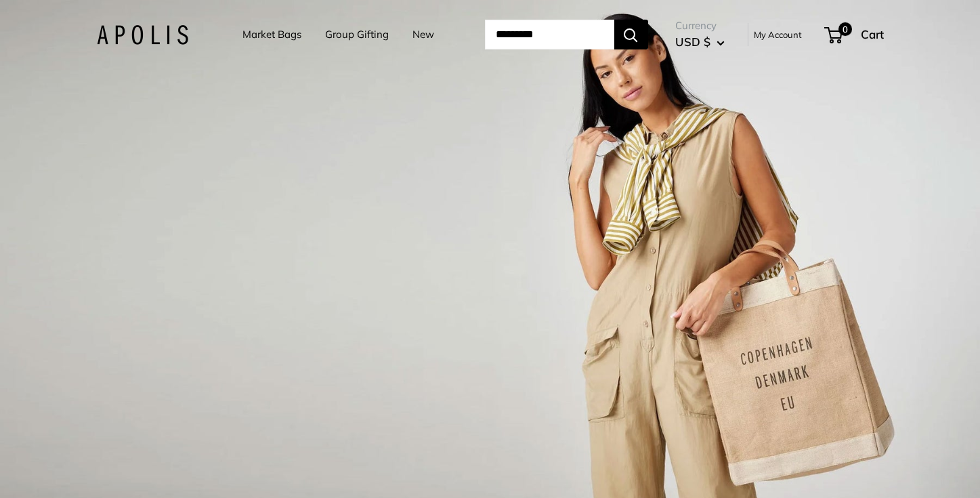 The image size is (980, 498). What do you see at coordinates (272, 35) in the screenshot?
I see `a: Market Bags` at bounding box center [272, 35].